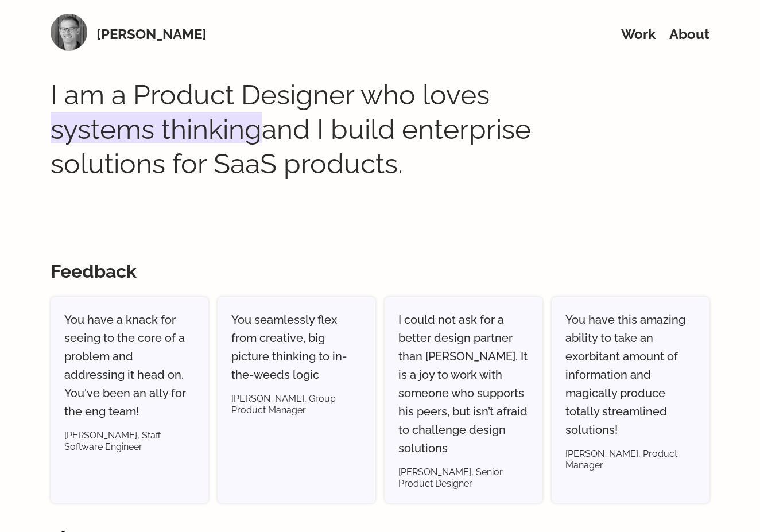 The image size is (760, 532). I want to click on p: You have this amazing ability to take an exorbitant amount of information and magically produce t..., so click(631, 375).